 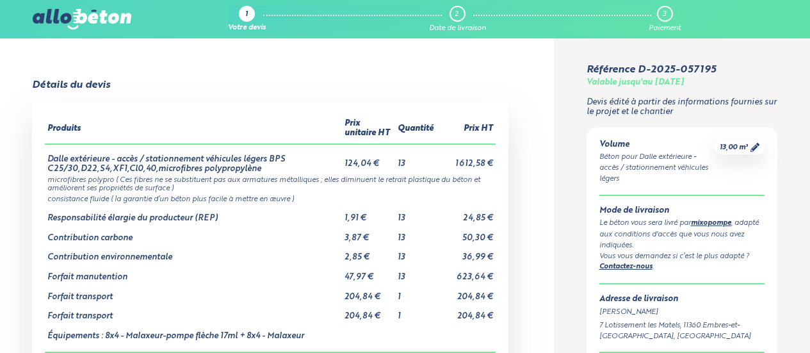 What do you see at coordinates (246, 19) in the screenshot?
I see `a: 1 Votre devis` at bounding box center [246, 19].